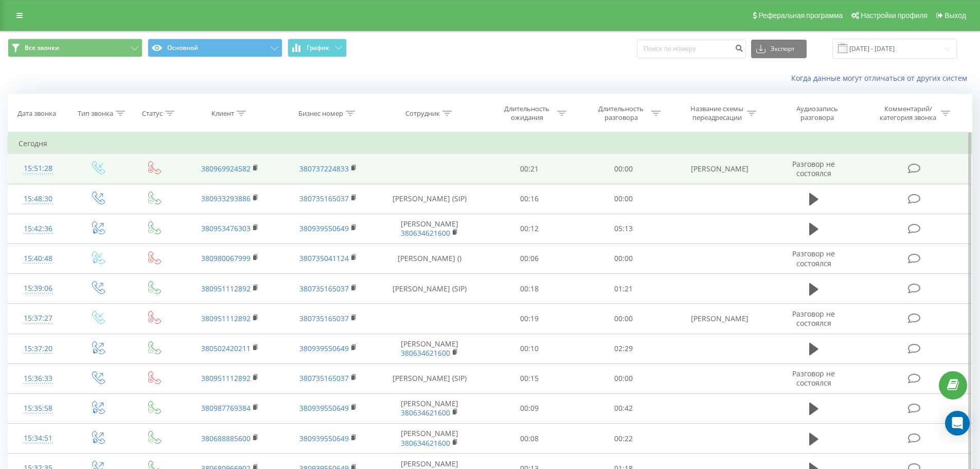  What do you see at coordinates (223, 113) in the screenshot?
I see `div: Клиент` at bounding box center [223, 113].